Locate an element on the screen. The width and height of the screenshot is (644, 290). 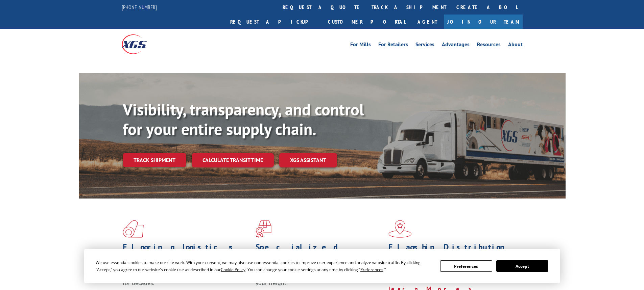
button: Preferences is located at coordinates (466, 266).